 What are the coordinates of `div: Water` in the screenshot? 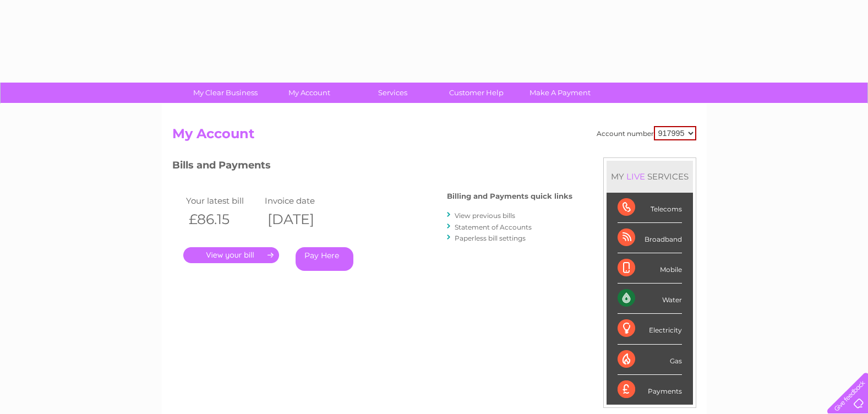 It's located at (649, 298).